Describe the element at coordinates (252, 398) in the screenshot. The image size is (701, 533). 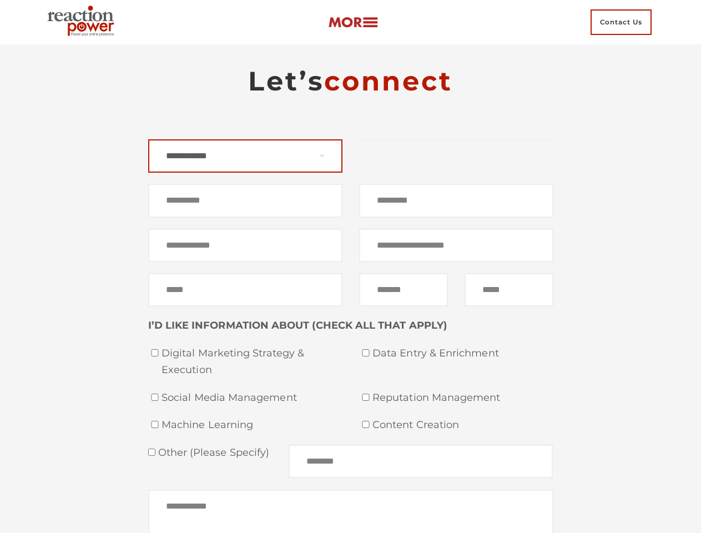
I see `span: Social Media Management` at that location.